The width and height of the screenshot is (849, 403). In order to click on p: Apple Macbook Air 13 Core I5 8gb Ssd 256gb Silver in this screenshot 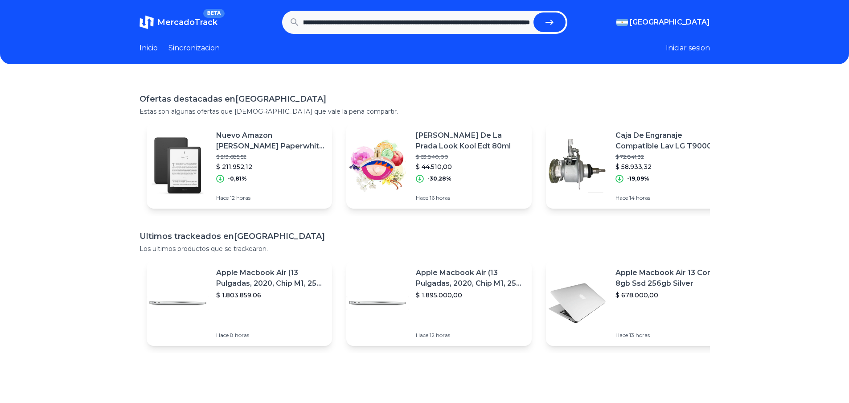, I will do `click(670, 278)`.